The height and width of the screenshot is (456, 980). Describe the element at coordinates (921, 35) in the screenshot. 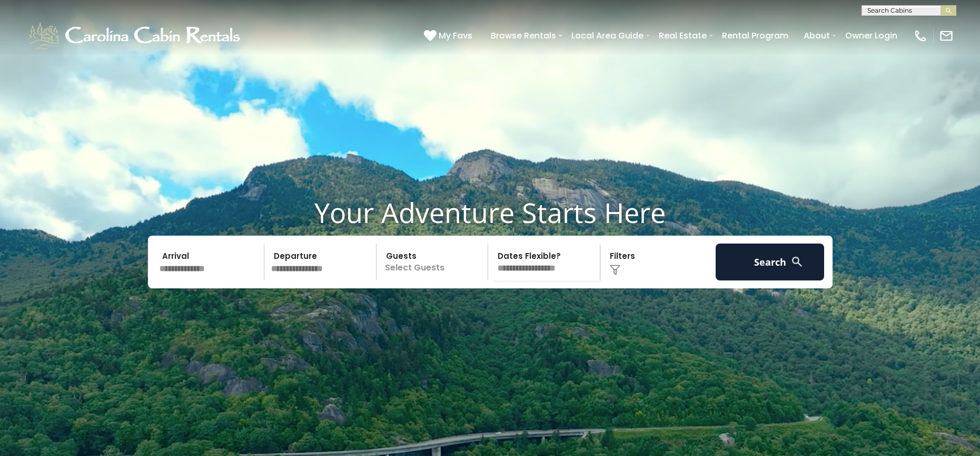

I see `img: phone-regular-white.png` at that location.